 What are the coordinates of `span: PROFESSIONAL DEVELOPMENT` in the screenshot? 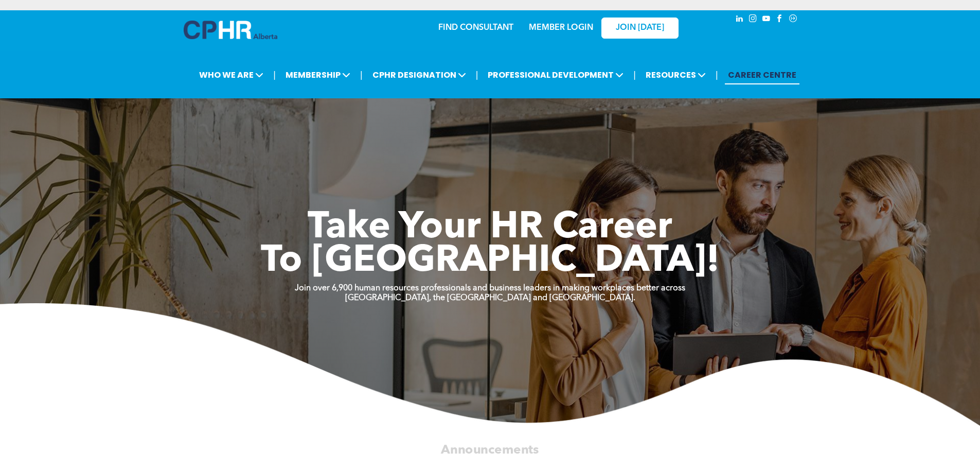 It's located at (555, 75).